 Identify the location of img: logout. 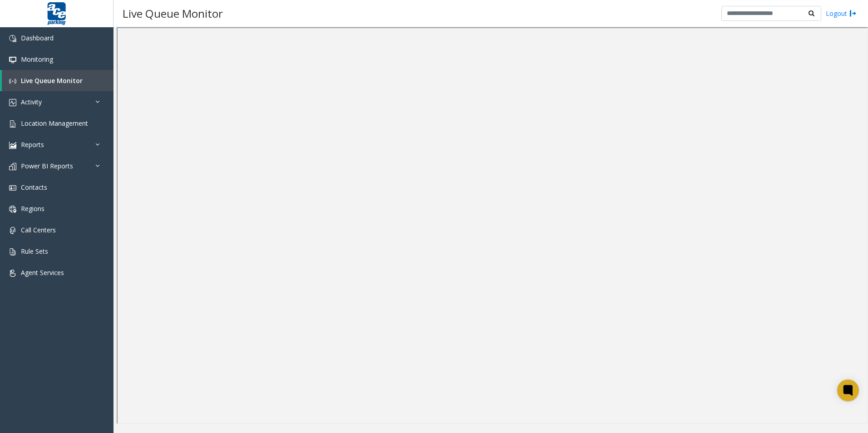
(853, 13).